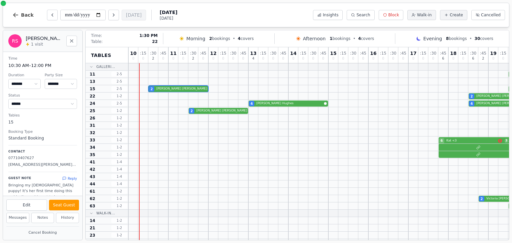 The image size is (512, 243). Describe the element at coordinates (37, 44) in the screenshot. I see `span: 1 visit` at that location.